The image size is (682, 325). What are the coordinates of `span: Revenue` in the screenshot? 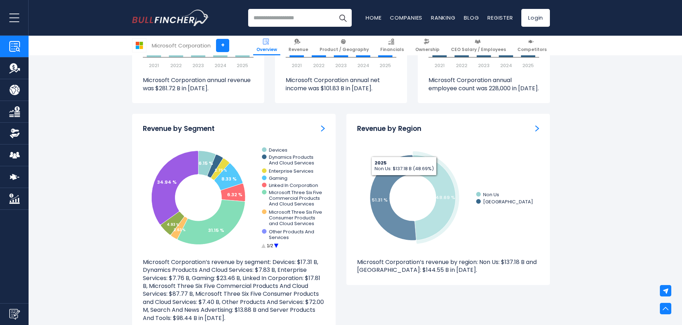 It's located at (298, 50).